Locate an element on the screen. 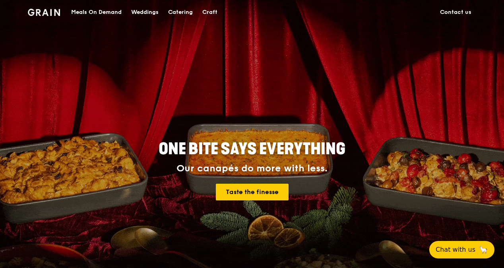  img: Grain is located at coordinates (44, 12).